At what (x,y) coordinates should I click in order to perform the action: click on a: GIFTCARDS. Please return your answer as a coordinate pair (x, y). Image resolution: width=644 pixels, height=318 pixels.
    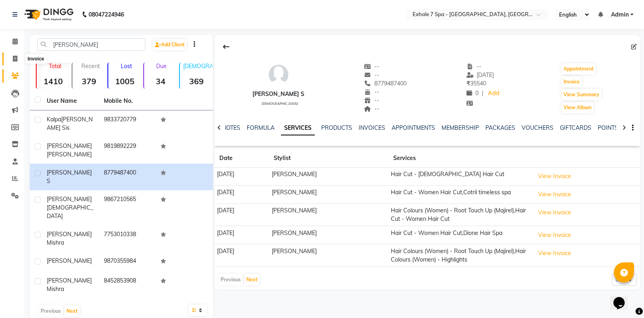
    Looking at the image, I should click on (576, 128).